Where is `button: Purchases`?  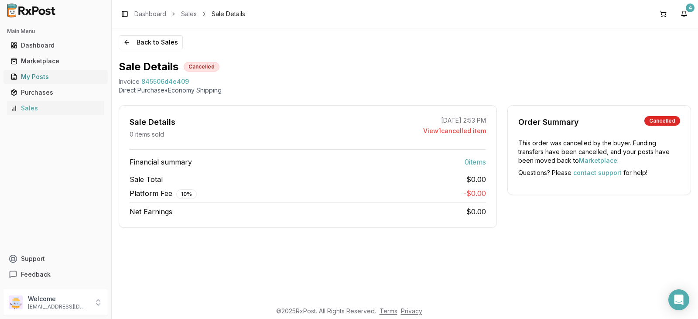
button: Purchases is located at coordinates (55, 92).